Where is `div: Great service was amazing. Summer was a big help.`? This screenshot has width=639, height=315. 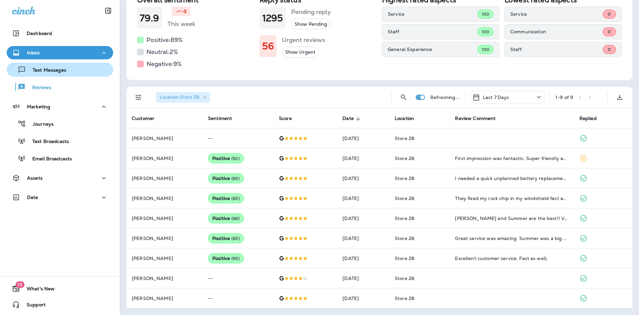
div: Great service was amazing. Summer was a big help. is located at coordinates (512, 238).